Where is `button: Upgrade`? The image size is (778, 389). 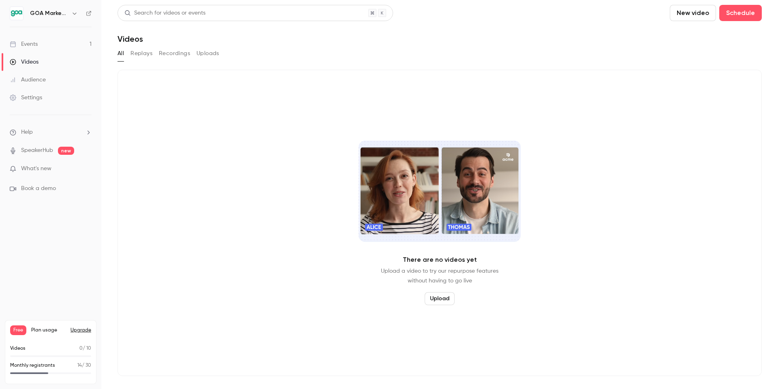 button: Upgrade is located at coordinates (81, 330).